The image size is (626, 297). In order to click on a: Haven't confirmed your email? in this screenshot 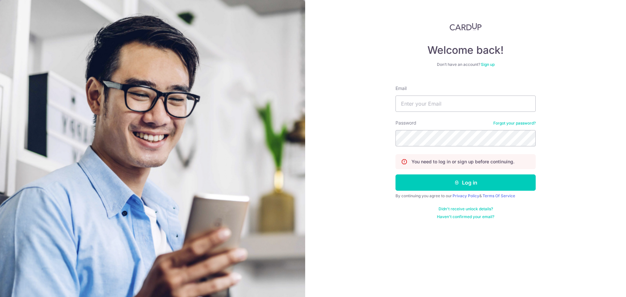, I will do `click(465, 217)`.